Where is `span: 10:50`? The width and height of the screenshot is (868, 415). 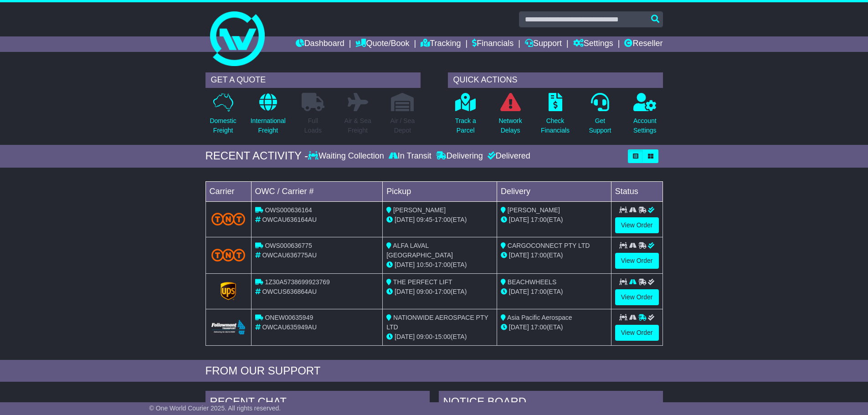
span: 10:50 is located at coordinates (424, 265).